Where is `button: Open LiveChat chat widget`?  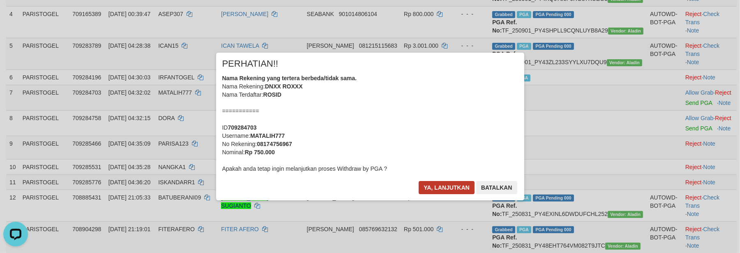
button: Open LiveChat chat widget is located at coordinates (16, 16).